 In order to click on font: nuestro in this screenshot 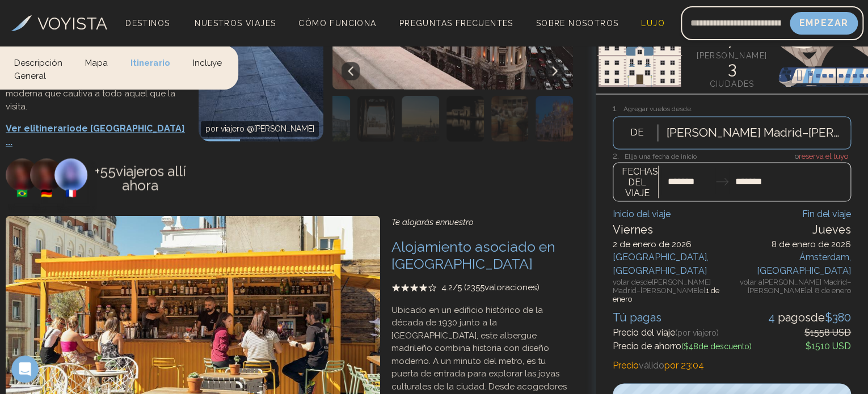, I will do `click(459, 222)`.